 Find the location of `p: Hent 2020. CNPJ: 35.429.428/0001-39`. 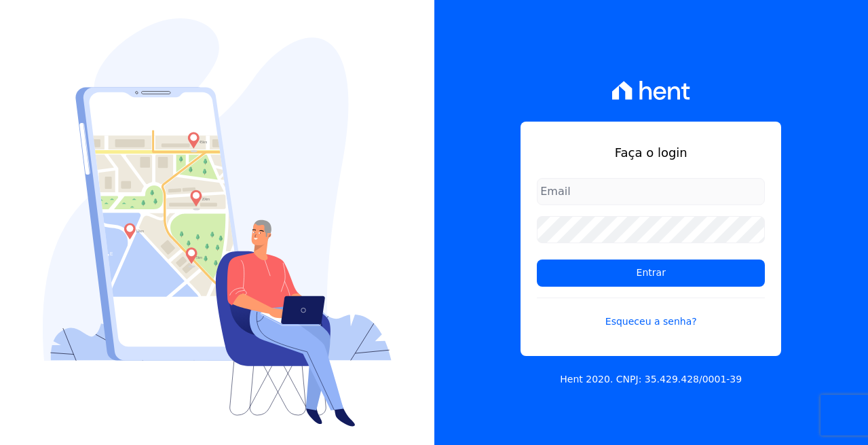

p: Hent 2020. CNPJ: 35.429.428/0001-39 is located at coordinates (651, 379).